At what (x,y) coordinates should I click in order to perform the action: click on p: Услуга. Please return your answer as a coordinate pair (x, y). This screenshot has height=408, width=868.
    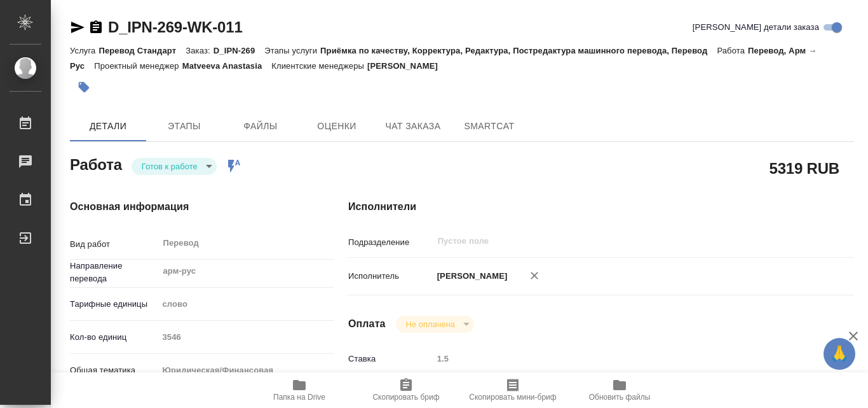
    Looking at the image, I should click on (84, 50).